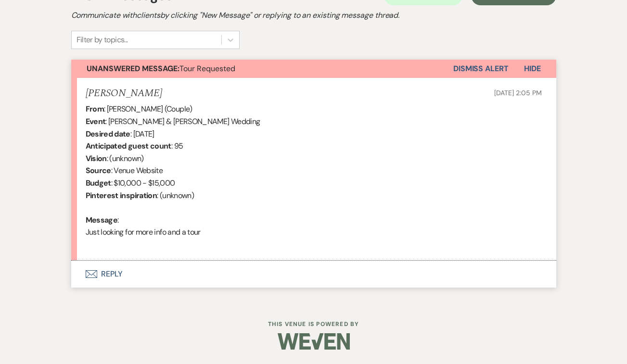 This screenshot has width=627, height=364. What do you see at coordinates (314, 274) in the screenshot?
I see `button: Reply` at bounding box center [314, 274].